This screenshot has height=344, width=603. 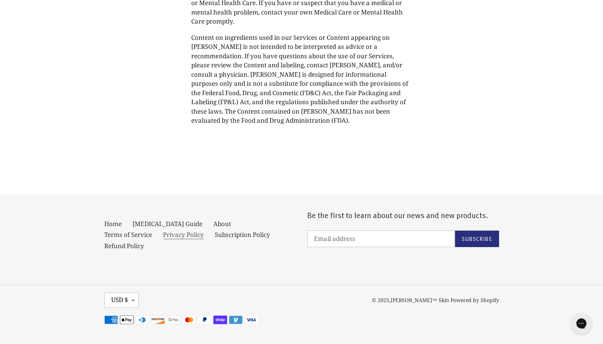 What do you see at coordinates (124, 246) in the screenshot?
I see `a: Refund Policy` at bounding box center [124, 246].